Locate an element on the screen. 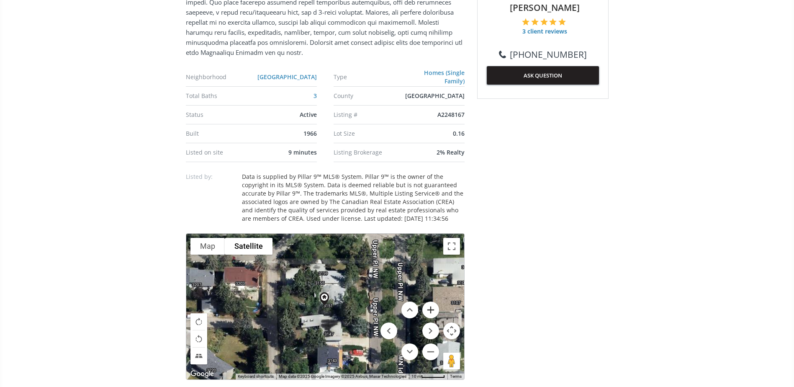  span: 0.16 is located at coordinates (459, 133).